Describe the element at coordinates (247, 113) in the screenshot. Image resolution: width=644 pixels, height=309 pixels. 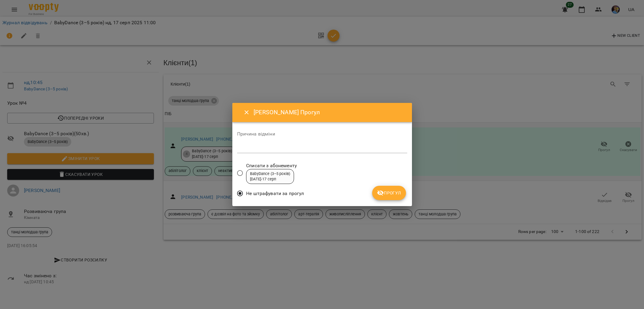
I see `button: Close` at that location.